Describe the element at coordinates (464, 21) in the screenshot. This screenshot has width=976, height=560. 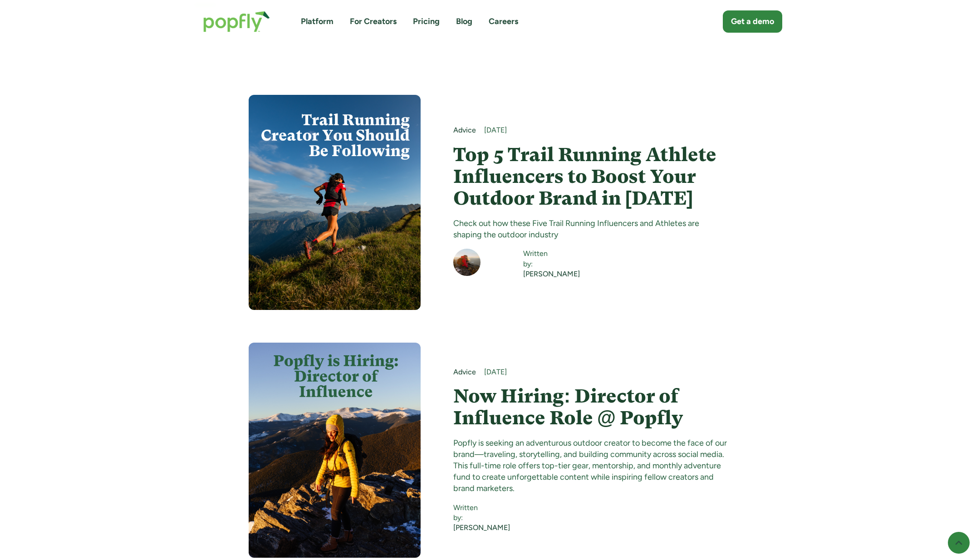
I see `a: Blog` at that location.